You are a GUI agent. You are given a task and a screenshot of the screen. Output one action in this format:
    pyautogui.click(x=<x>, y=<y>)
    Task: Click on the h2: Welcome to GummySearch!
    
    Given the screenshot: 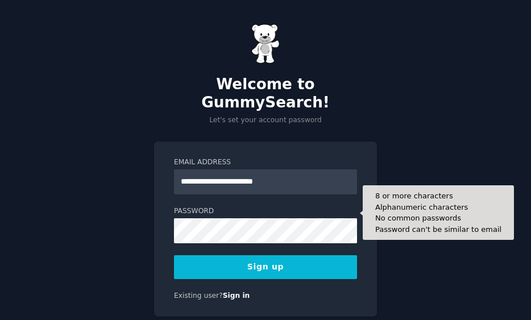 What is the action you would take?
    pyautogui.click(x=265, y=93)
    